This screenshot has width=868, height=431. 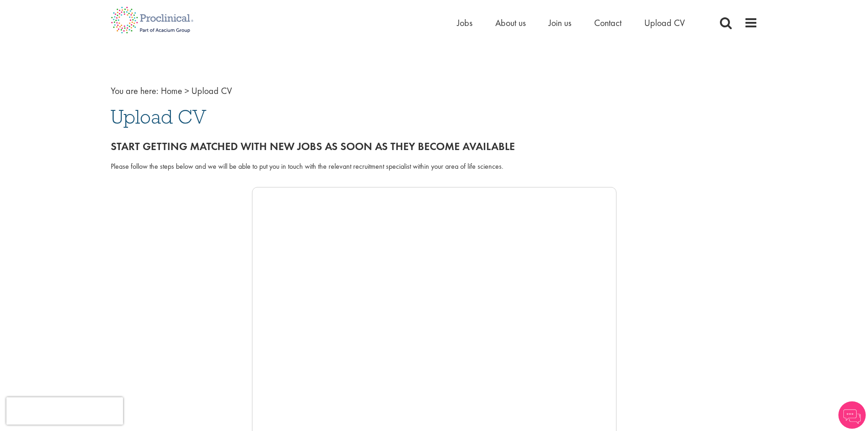 I want to click on a: About us, so click(x=511, y=23).